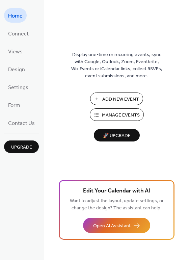 This screenshot has width=189, height=260. I want to click on span: Form, so click(14, 105).